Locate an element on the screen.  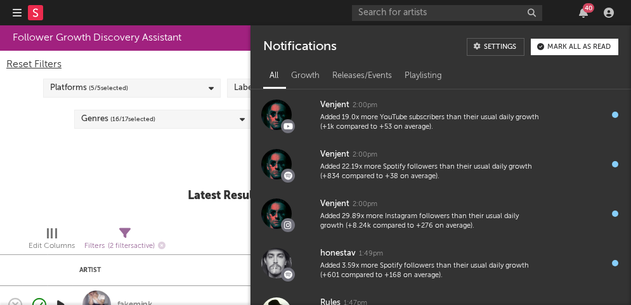
a: honestav1:49pmAdded 3.59x more Spotify followers than their usual daily growth (+601 compared to ... is located at coordinates (441, 263).